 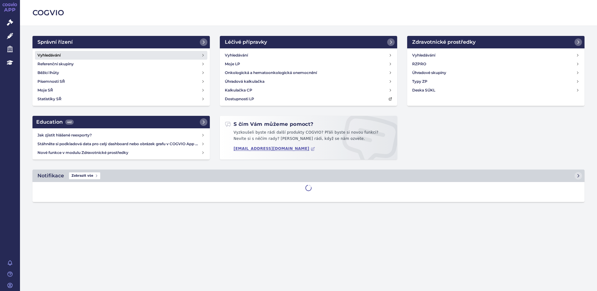 I want to click on h4: Onkologická a hematoonkologická onemocnění, so click(x=271, y=73).